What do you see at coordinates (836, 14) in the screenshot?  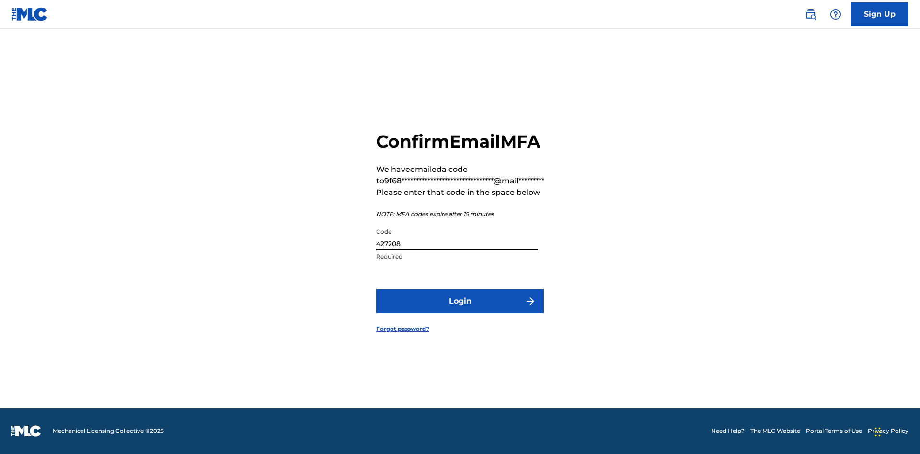 I see `div: Help` at bounding box center [836, 14].